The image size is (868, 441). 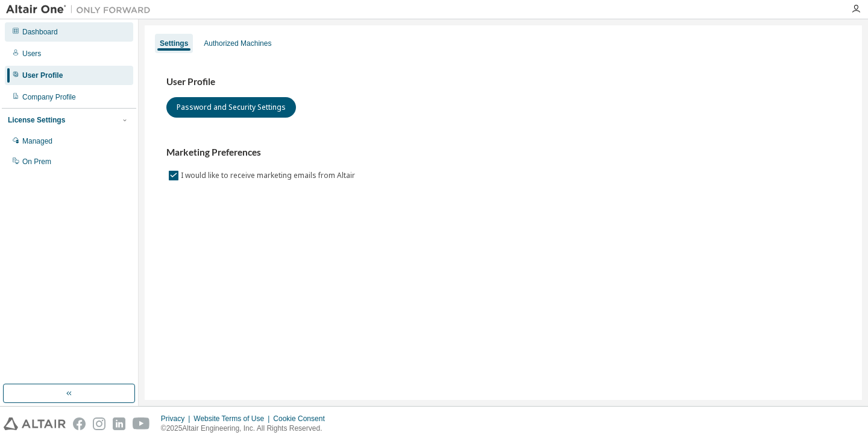 I want to click on div: User Profile, so click(x=42, y=75).